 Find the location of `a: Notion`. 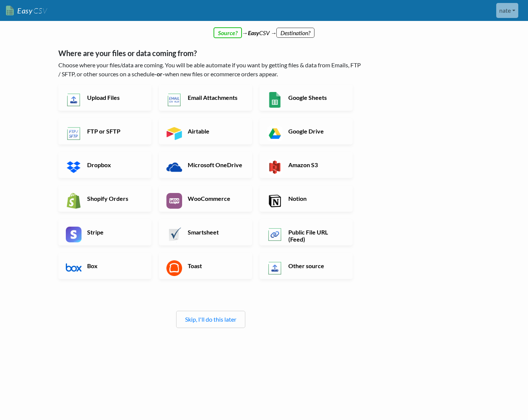

a: Notion is located at coordinates (306, 199).